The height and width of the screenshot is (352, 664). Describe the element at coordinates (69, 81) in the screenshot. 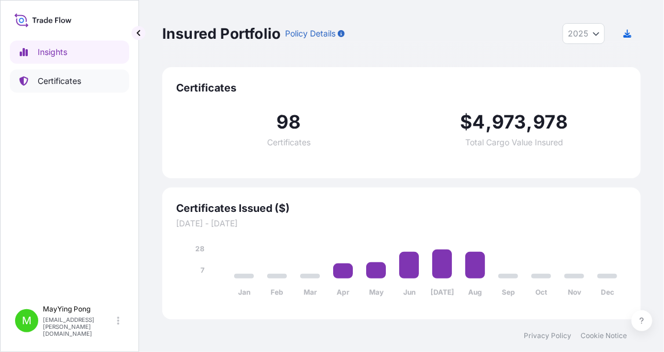

I see `a: Certificates` at that location.